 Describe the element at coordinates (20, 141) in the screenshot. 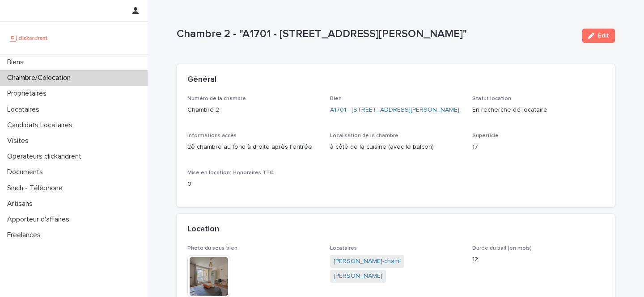

I see `p: Visites` at that location.